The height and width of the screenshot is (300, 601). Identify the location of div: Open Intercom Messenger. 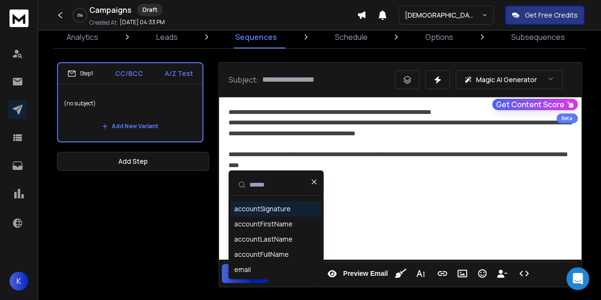
(577, 279).